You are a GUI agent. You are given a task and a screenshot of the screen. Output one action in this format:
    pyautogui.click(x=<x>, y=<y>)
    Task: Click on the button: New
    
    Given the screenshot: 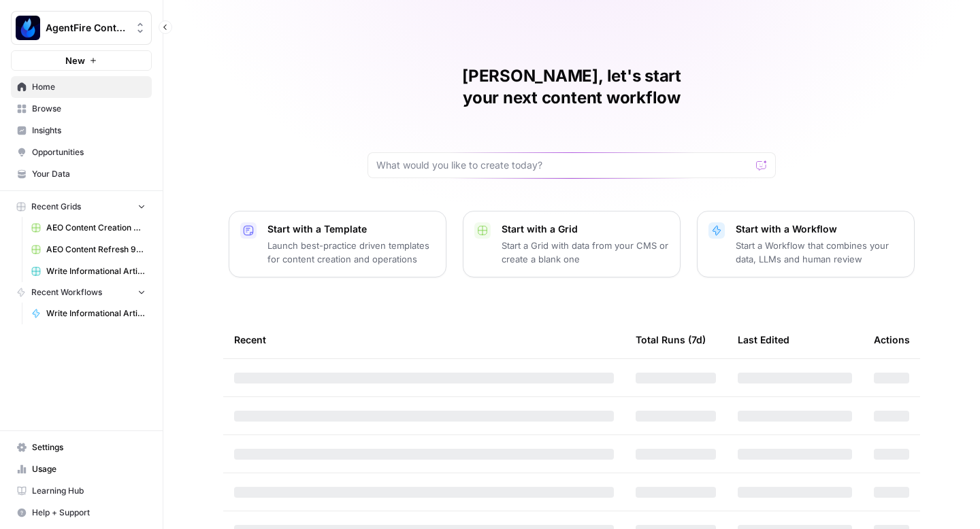 What is the action you would take?
    pyautogui.click(x=81, y=61)
    